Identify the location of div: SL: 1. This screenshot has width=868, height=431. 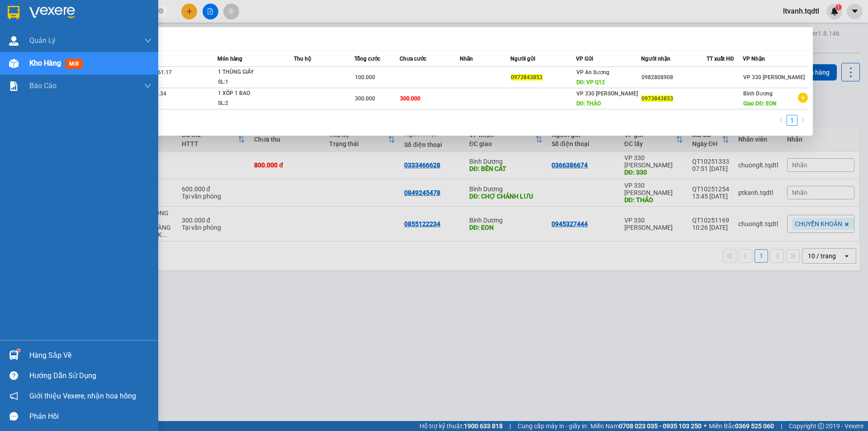
(251, 82).